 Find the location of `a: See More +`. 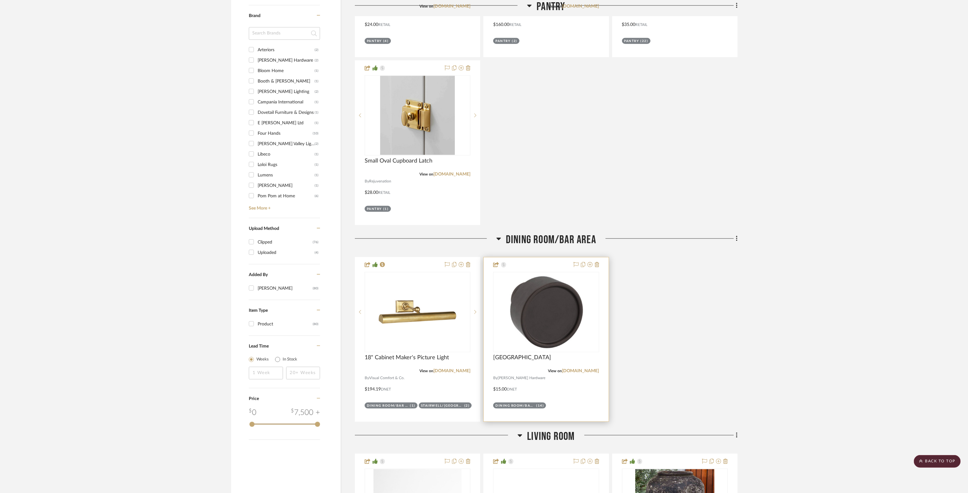

a: See More + is located at coordinates (284, 206).